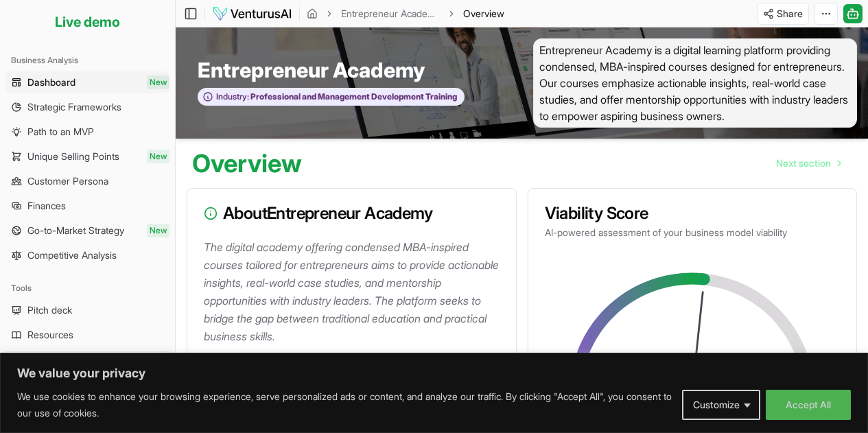 This screenshot has height=433, width=868. Describe the element at coordinates (87, 157) in the screenshot. I see `a: Unique Selling PointsNew` at that location.